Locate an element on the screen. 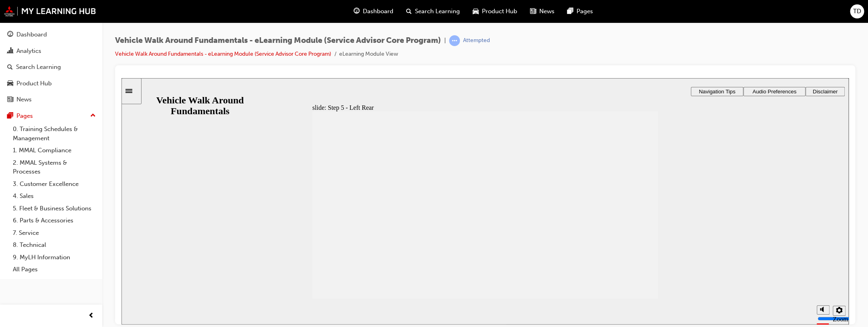  button: settings is located at coordinates (717, 232).